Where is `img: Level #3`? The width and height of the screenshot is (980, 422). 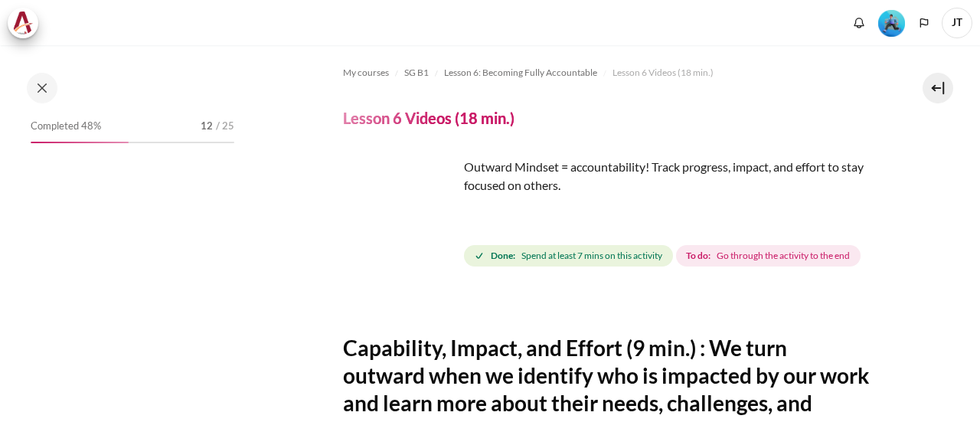
img: Level #3 is located at coordinates (891, 23).